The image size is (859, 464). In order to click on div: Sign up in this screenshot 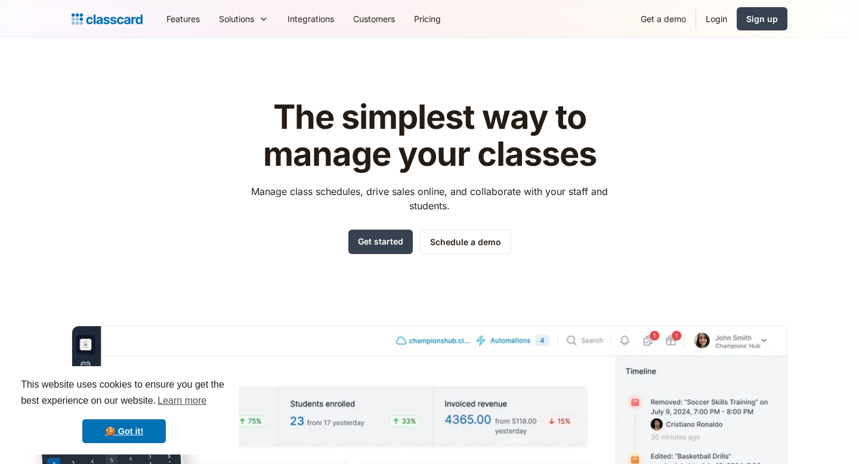, I will do `click(762, 18)`.